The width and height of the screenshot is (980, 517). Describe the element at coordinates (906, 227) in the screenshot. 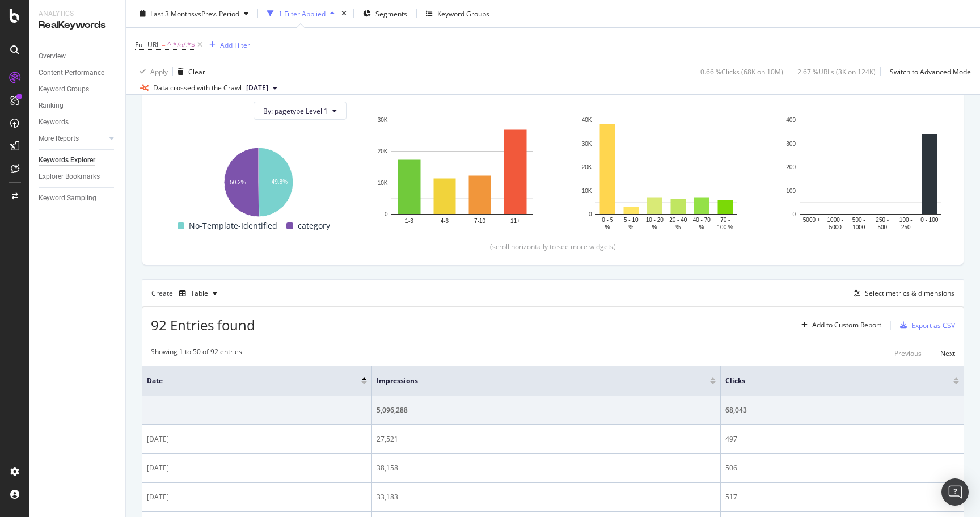

I see `text: 250` at that location.